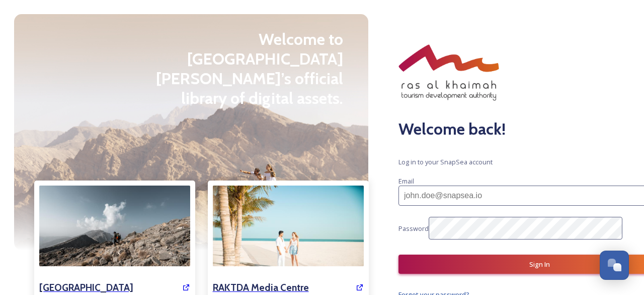 The height and width of the screenshot is (295, 644). I want to click on img: af43f390-05ef-4fa9-bb37-4833bd5513fb.jpg, so click(115, 236).